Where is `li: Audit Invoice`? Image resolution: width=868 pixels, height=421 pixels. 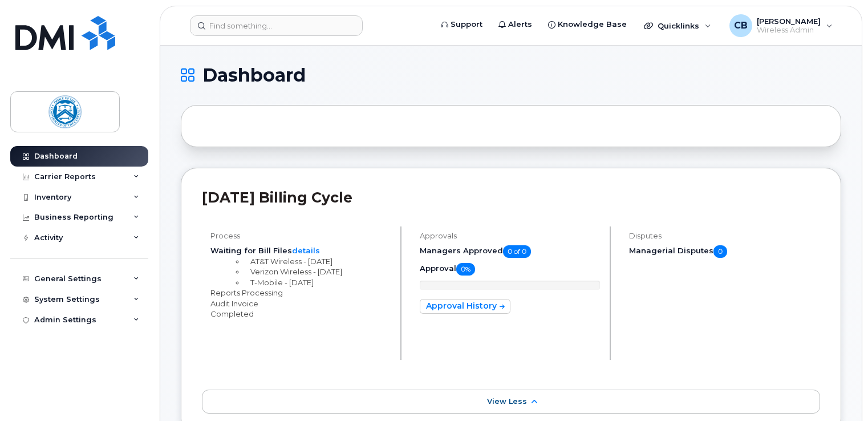 li: Audit Invoice is located at coordinates (300, 303).